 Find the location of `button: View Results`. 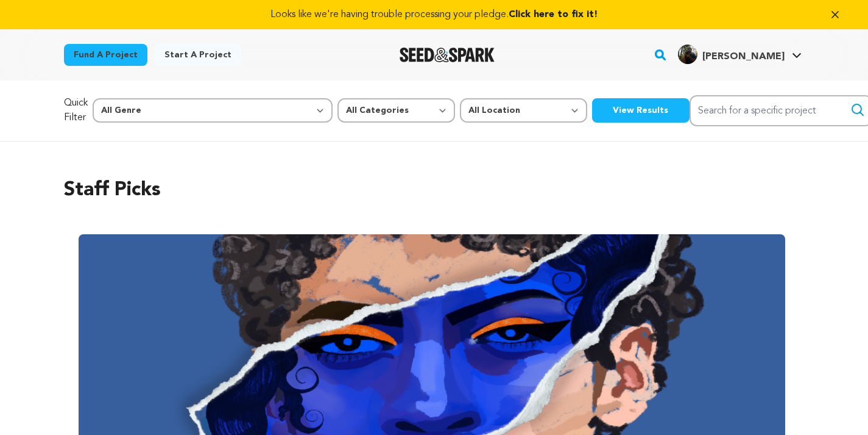

button: View Results is located at coordinates (641, 111).